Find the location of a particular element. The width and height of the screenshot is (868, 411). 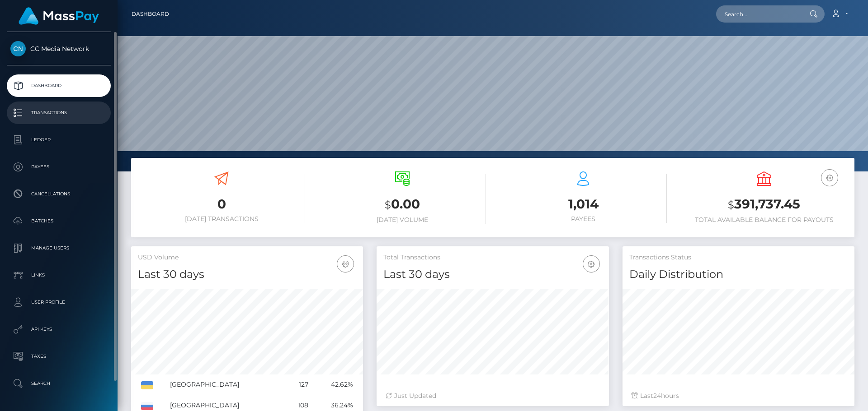

p: Cancellations is located at coordinates (59, 194).